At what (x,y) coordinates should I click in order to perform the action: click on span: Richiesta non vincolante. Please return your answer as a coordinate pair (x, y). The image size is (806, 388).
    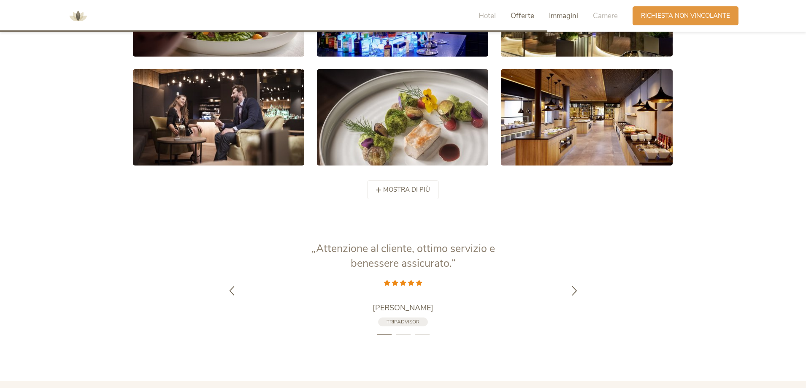
    Looking at the image, I should click on (686, 16).